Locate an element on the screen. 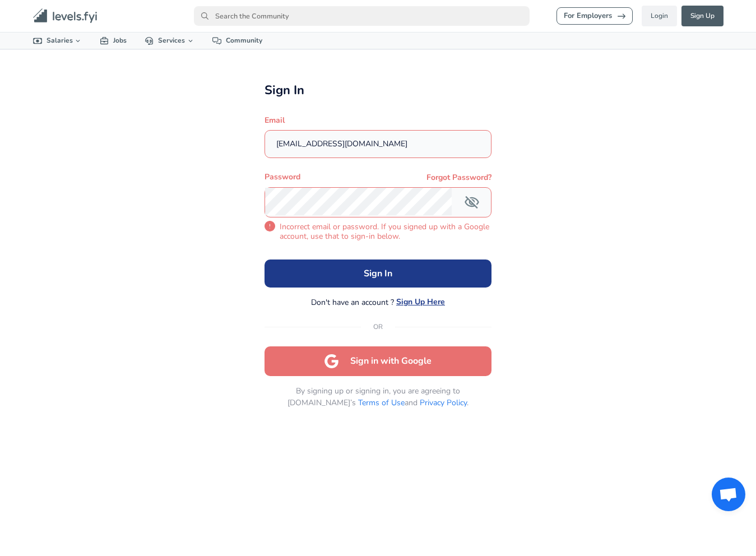  a: Salaries is located at coordinates (58, 40).